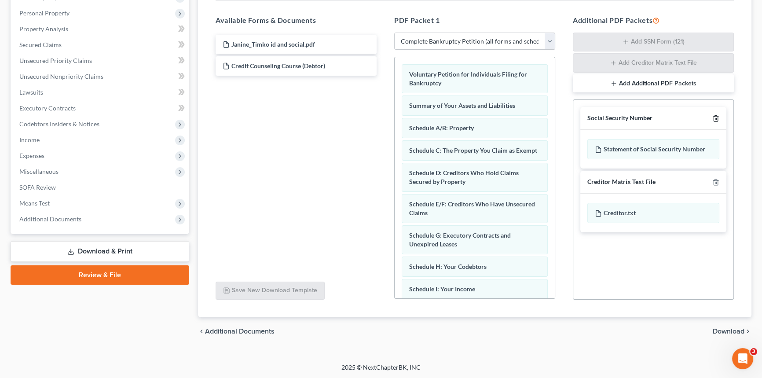  What do you see at coordinates (653, 42) in the screenshot?
I see `button: Add SSN Form (121)` at bounding box center [653, 42].